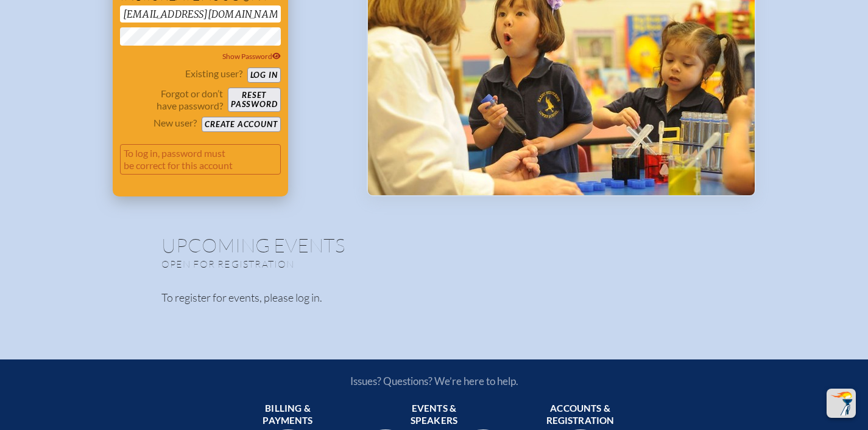 The height and width of the screenshot is (430, 868). What do you see at coordinates (200, 14) in the screenshot?
I see `input: Email` at bounding box center [200, 14].